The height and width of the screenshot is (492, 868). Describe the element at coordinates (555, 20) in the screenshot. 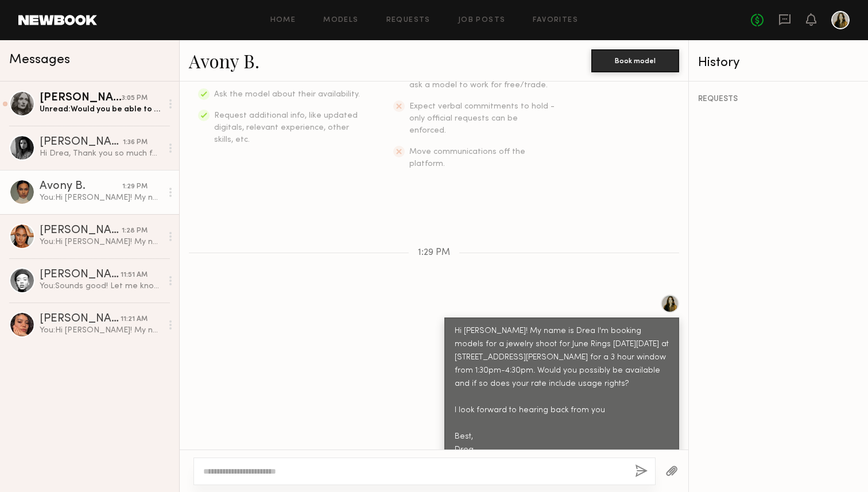

I see `a: Favorites` at that location.